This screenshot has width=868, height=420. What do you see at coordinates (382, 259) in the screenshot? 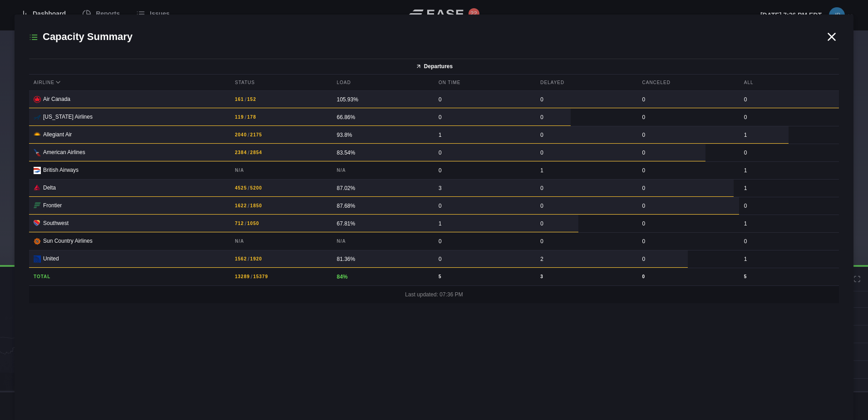
I see `div: 81.36%` at bounding box center [382, 259].